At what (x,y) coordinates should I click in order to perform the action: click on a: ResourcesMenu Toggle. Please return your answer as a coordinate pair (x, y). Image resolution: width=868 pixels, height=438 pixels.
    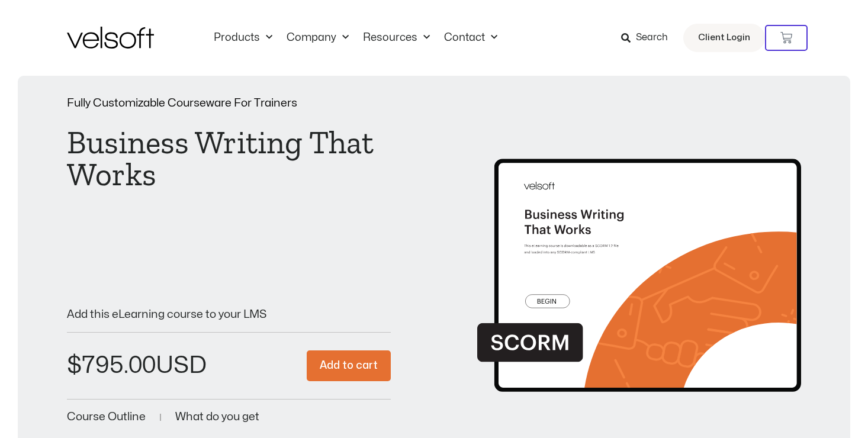
    Looking at the image, I should click on (396, 38).